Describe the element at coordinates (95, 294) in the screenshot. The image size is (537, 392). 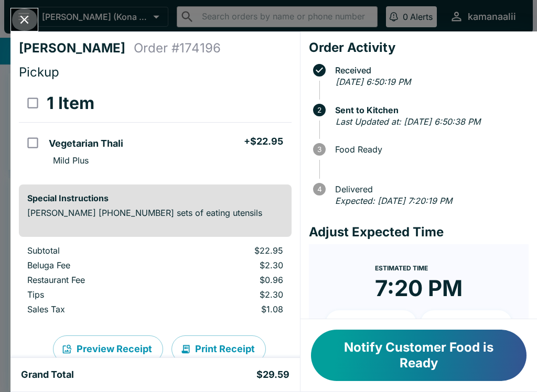
I see `p: Tips` at that location.